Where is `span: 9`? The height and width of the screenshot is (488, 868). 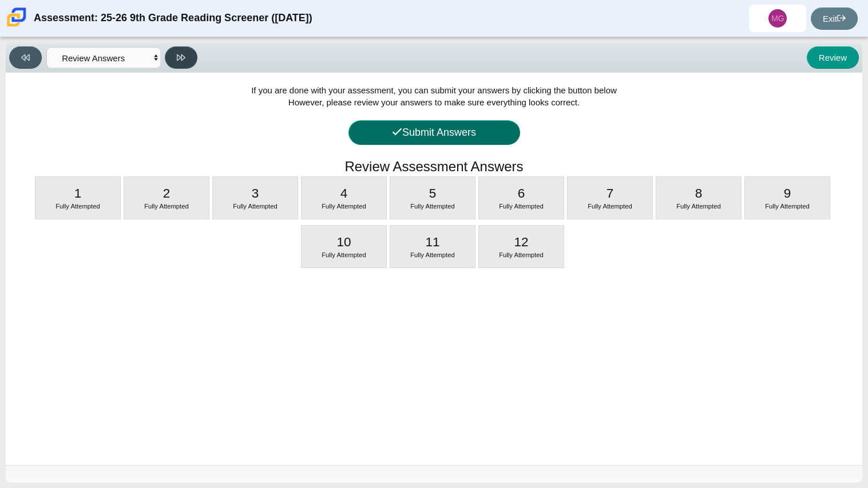 span: 9 is located at coordinates (788, 193).